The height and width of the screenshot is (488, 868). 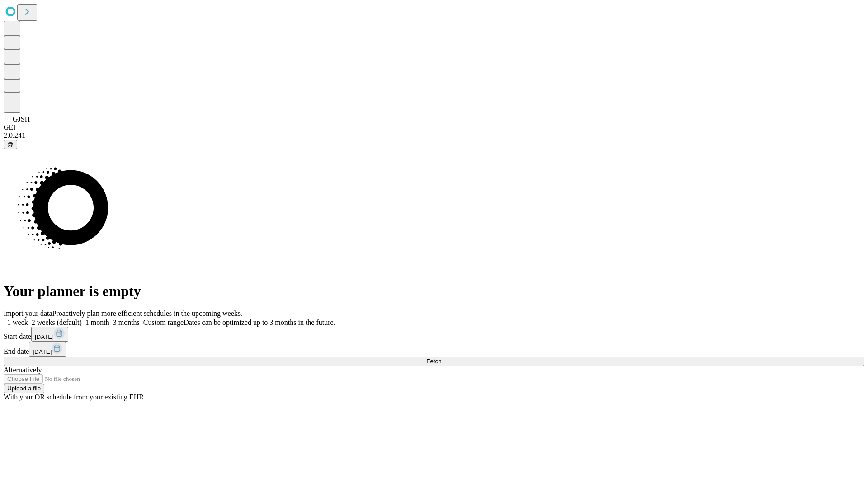 I want to click on span: Dates can be optimized up to 3 months in the future., so click(x=259, y=322).